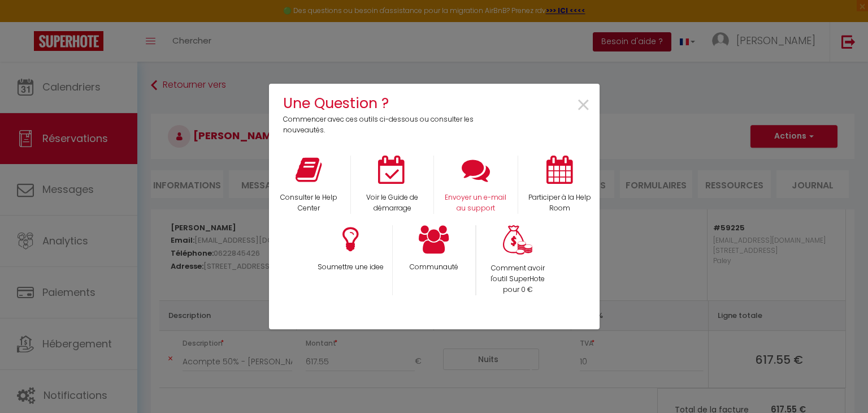 The image size is (868, 413). Describe the element at coordinates (518, 240) in the screenshot. I see `img: Money bag` at that location.